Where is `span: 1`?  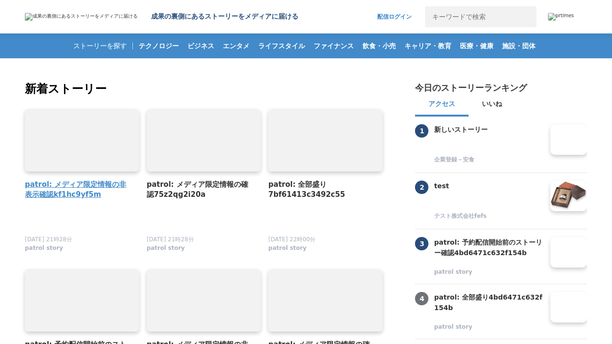
span: 1 is located at coordinates (422, 131).